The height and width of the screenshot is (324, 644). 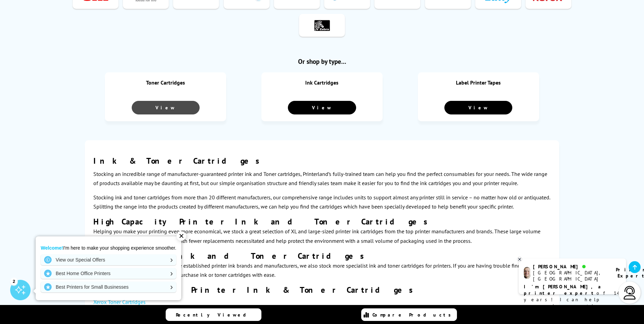 I want to click on h3: High Capacity Printer Ink and Toner Cartridges, so click(x=322, y=221).